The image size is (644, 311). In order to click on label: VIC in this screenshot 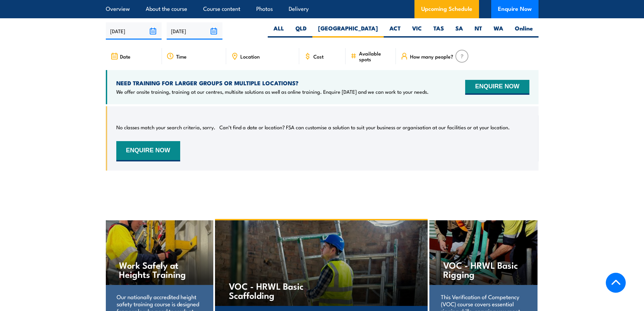, I will do `click(417, 31)`.